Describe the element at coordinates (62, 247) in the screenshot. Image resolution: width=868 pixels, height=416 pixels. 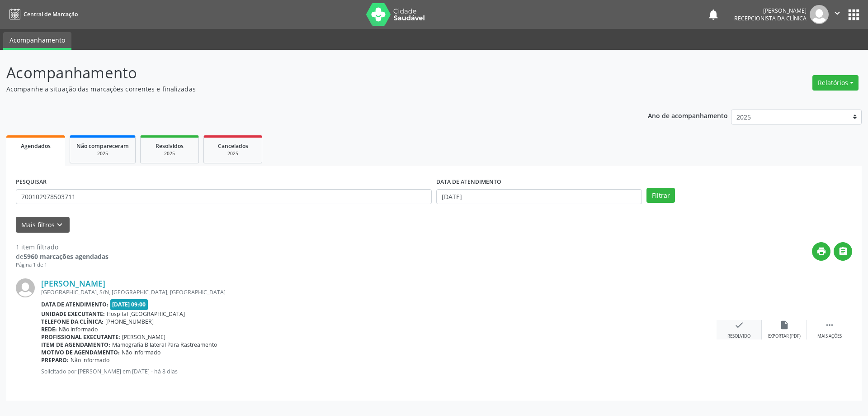
I see `div: 1 item filtrado` at that location.